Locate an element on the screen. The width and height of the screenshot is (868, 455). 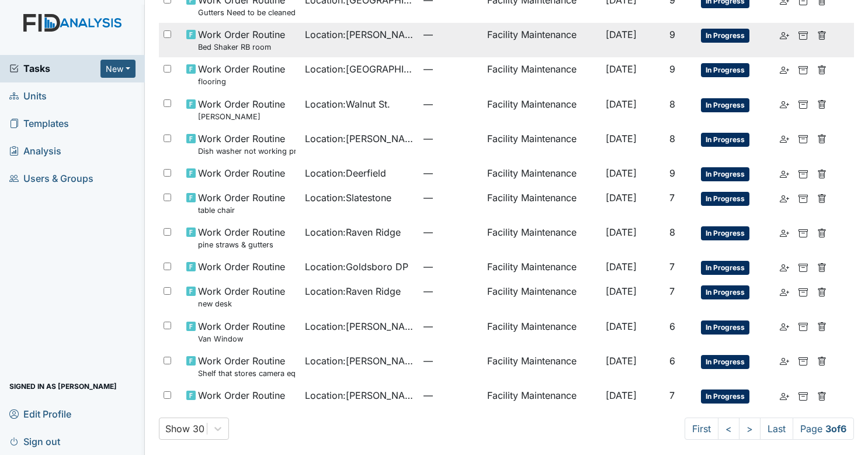
small: flooring is located at coordinates (241, 81).